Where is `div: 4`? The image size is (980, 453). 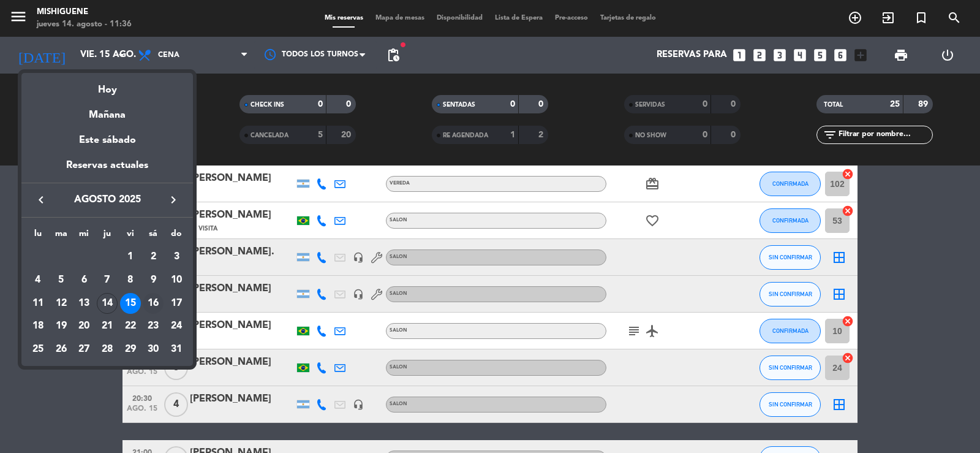
div: 4 is located at coordinates (38, 280).